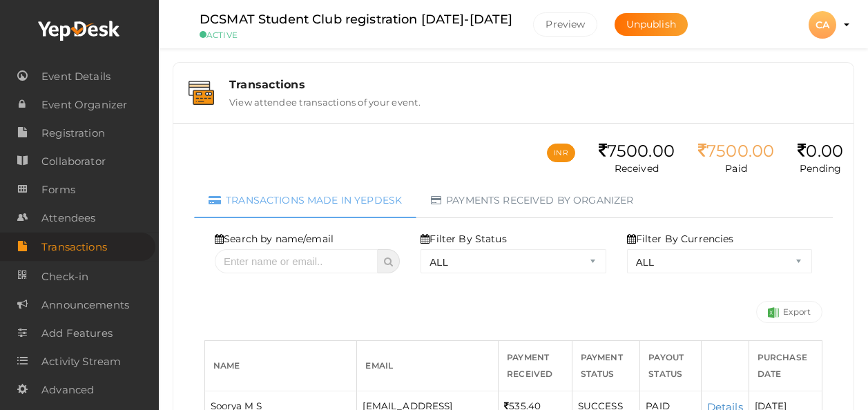 This screenshot has height=410, width=868. What do you see at coordinates (85, 305) in the screenshot?
I see `span: Announcements` at bounding box center [85, 305].